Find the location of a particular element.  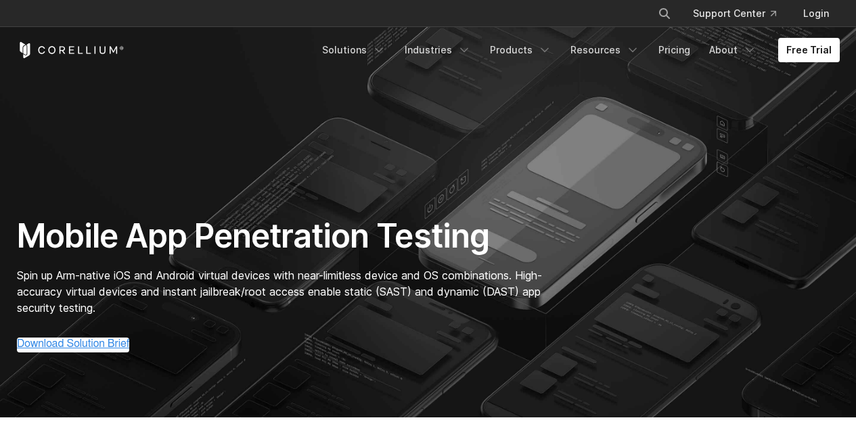

a: Products is located at coordinates (521, 50).